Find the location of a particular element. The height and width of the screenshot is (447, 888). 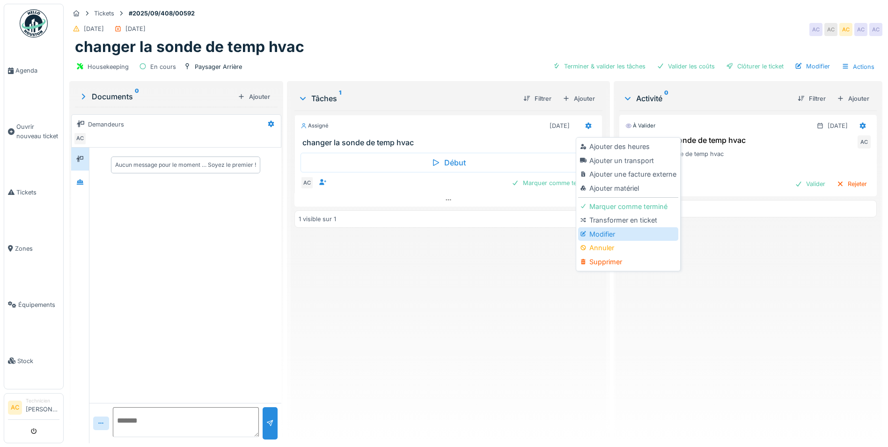

div: Ajouter un transport is located at coordinates (628, 161).